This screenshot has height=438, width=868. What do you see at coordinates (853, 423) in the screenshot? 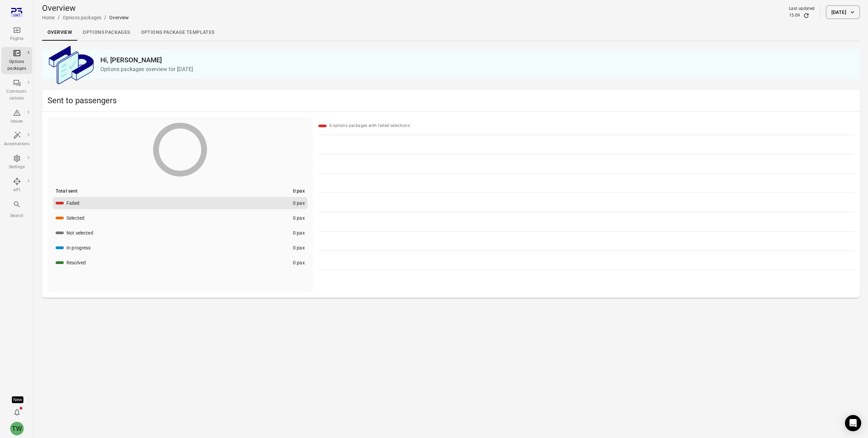
I see `div: Open Intercom Messenger` at bounding box center [853, 423].